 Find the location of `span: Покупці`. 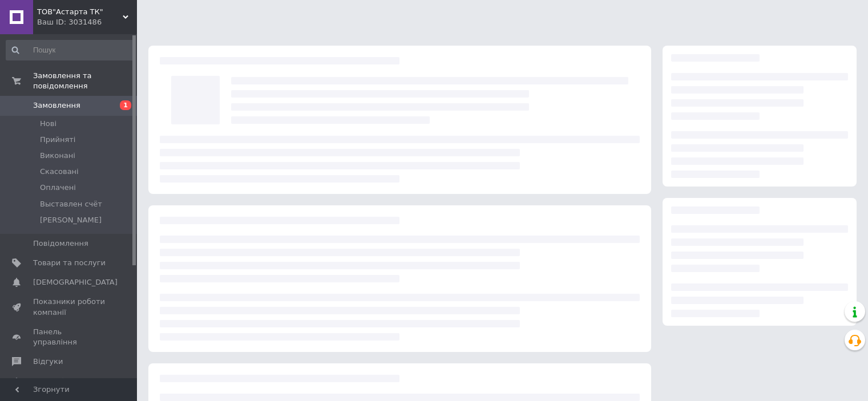

span: Покупці is located at coordinates (48, 381).